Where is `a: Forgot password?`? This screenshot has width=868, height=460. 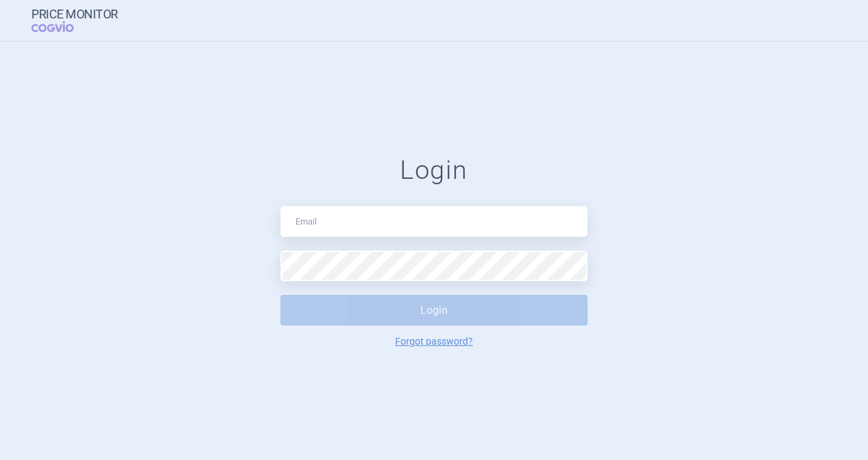
a: Forgot password? is located at coordinates (434, 341).